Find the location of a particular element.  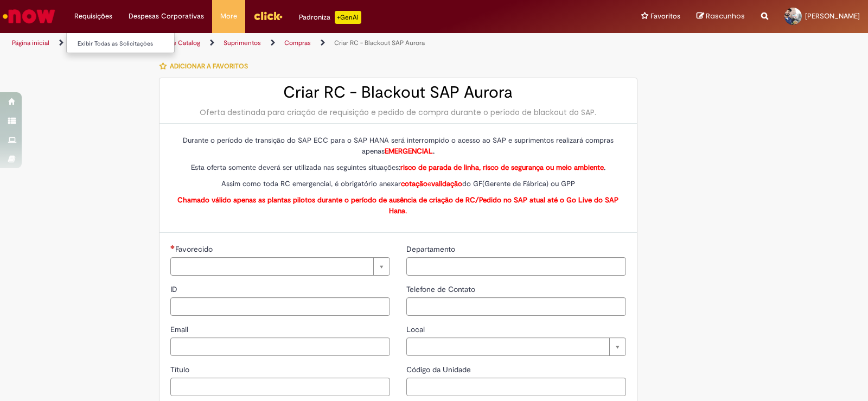

img: ServiceNow is located at coordinates (29, 16).